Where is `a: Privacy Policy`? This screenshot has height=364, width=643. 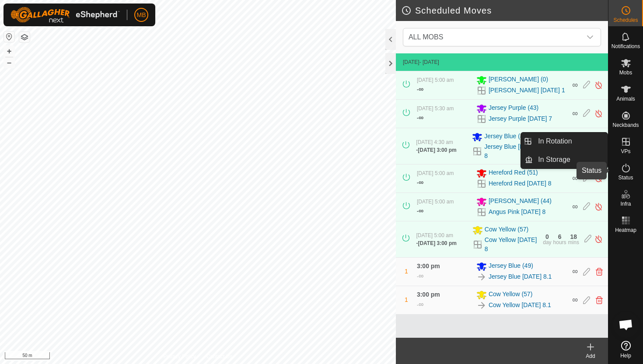 a: Privacy Policy is located at coordinates (180, 357).